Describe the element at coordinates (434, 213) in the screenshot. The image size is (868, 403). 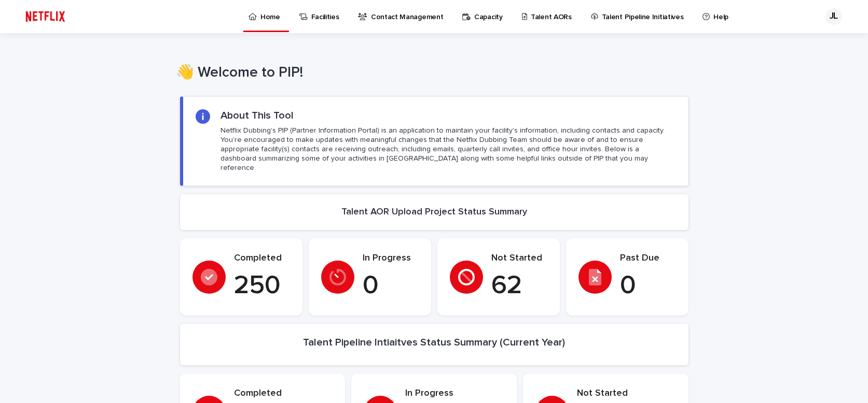
I see `h2: Talent AOR Upload Project Status Summary` at that location.